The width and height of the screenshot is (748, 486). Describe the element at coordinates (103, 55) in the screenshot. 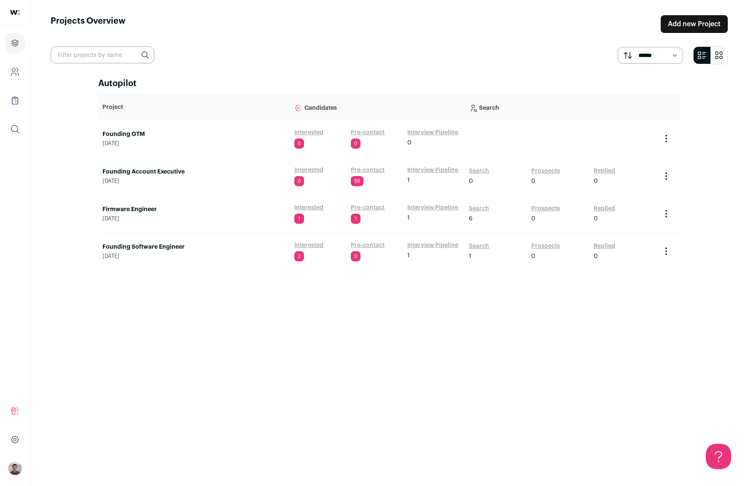

I see `input: Filter projects by name` at that location.